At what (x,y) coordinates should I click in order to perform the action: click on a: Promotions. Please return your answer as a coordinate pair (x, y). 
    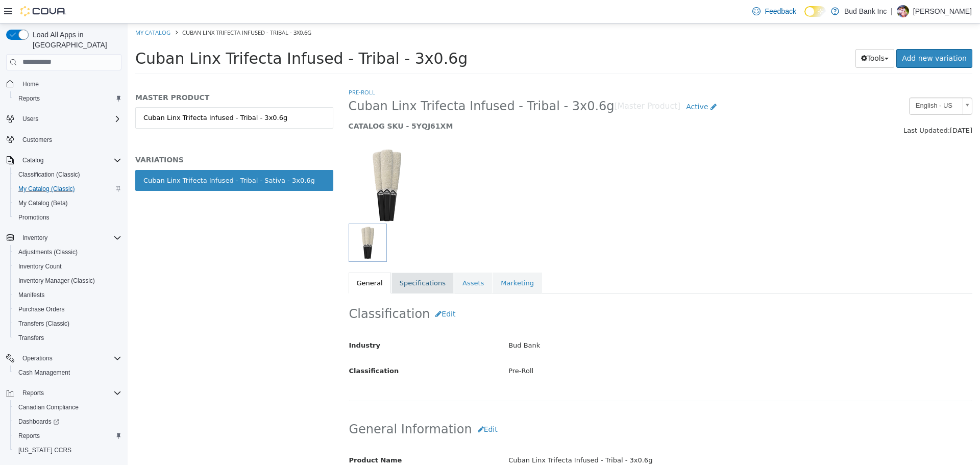
    Looking at the image, I should click on (34, 217).